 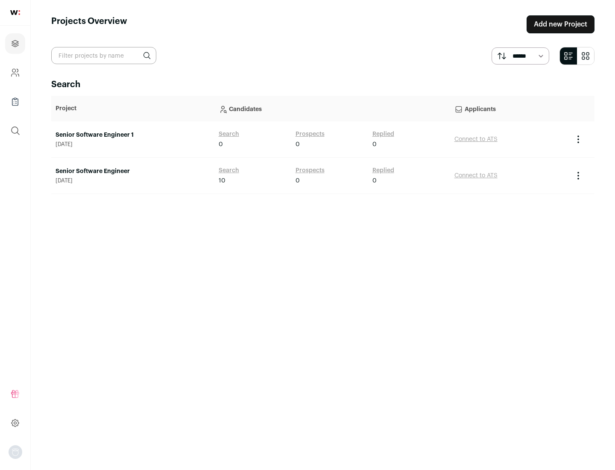 What do you see at coordinates (133, 109) in the screenshot?
I see `p: Project` at bounding box center [133, 109].